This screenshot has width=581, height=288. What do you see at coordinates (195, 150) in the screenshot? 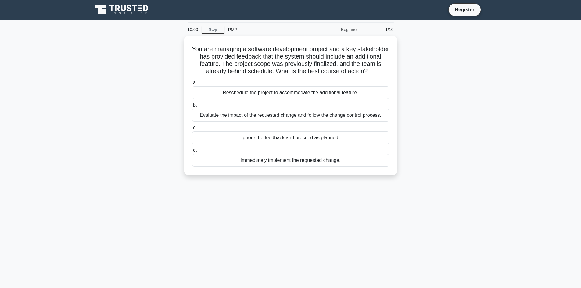
I see `span: d.` at bounding box center [195, 150].